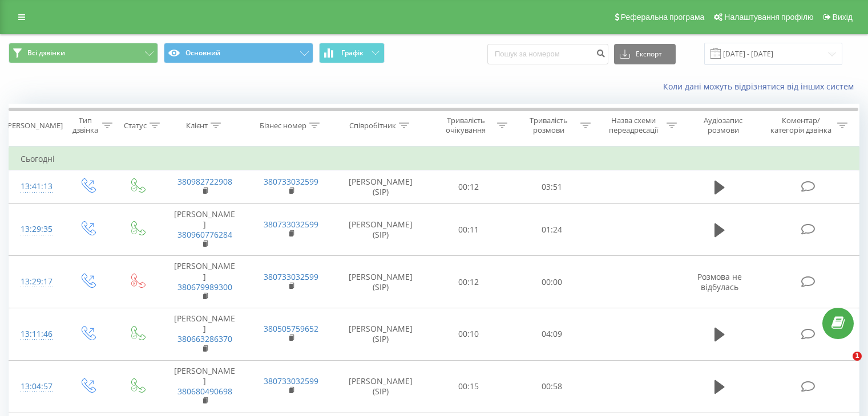 This screenshot has height=416, width=868. Describe the element at coordinates (769, 17) in the screenshot. I see `span: Налаштування профілю` at that location.